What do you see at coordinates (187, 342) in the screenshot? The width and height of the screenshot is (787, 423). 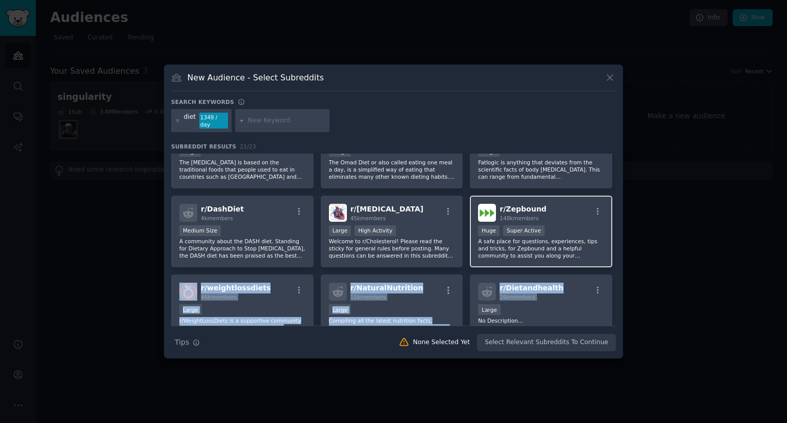 I see `button: Tips` at bounding box center [187, 342].